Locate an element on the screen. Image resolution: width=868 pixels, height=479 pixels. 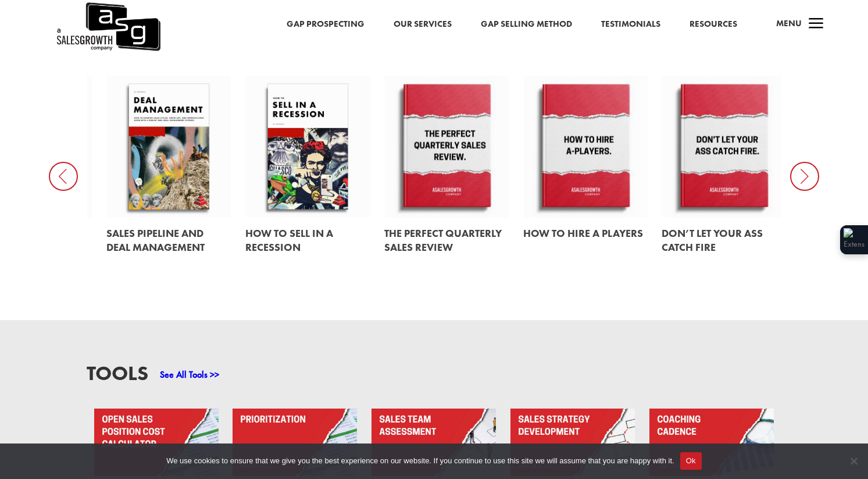
span: No is located at coordinates (854, 461).